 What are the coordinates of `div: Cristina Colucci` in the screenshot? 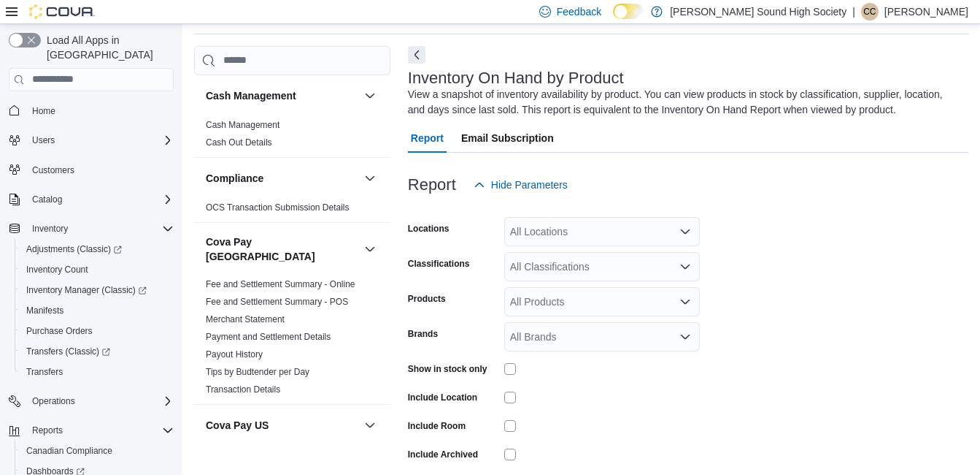 It's located at (870, 11).